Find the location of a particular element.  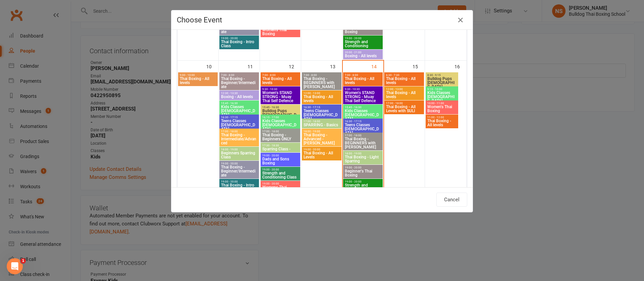

span: Sparring Class - is located at coordinates (280, 149).